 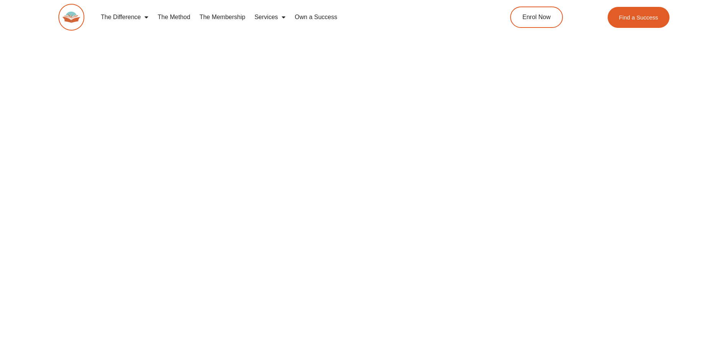 What do you see at coordinates (537, 17) in the screenshot?
I see `span: Enrol Now` at bounding box center [537, 17].